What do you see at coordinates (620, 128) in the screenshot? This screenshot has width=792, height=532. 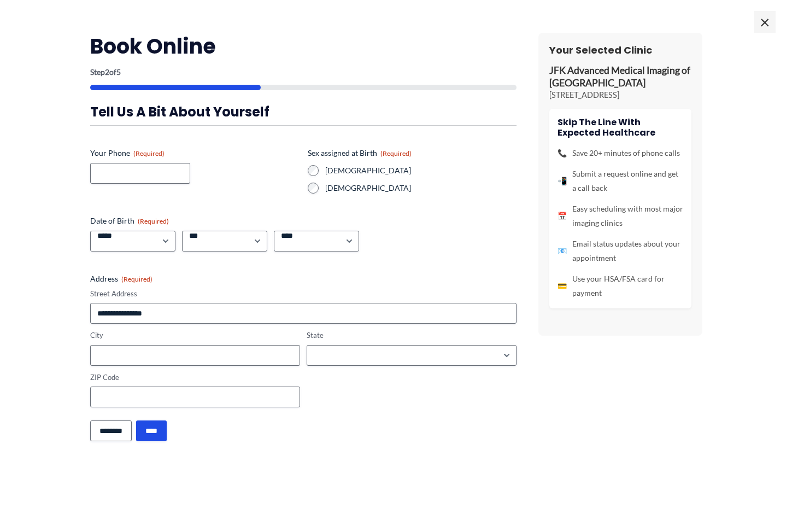 I see `h4: Skip the line with Expected Healthcare` at bounding box center [620, 128].